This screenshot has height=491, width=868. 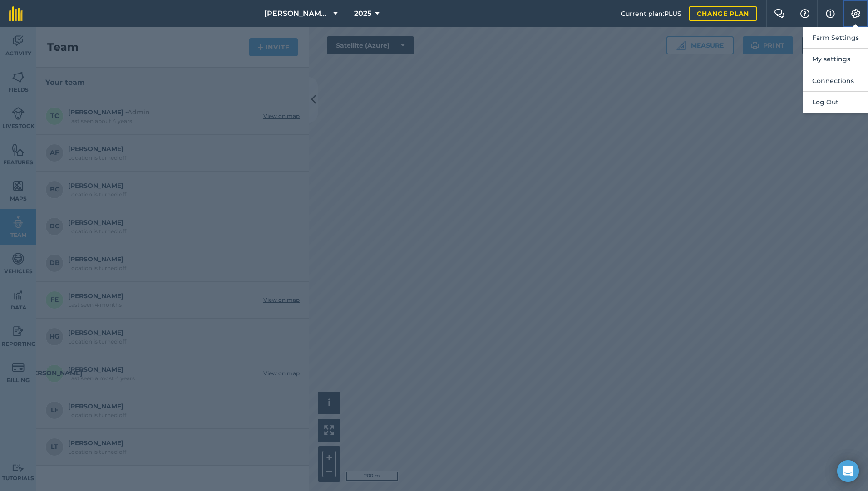 What do you see at coordinates (722, 13) in the screenshot?
I see `a: Change plan` at bounding box center [722, 13].